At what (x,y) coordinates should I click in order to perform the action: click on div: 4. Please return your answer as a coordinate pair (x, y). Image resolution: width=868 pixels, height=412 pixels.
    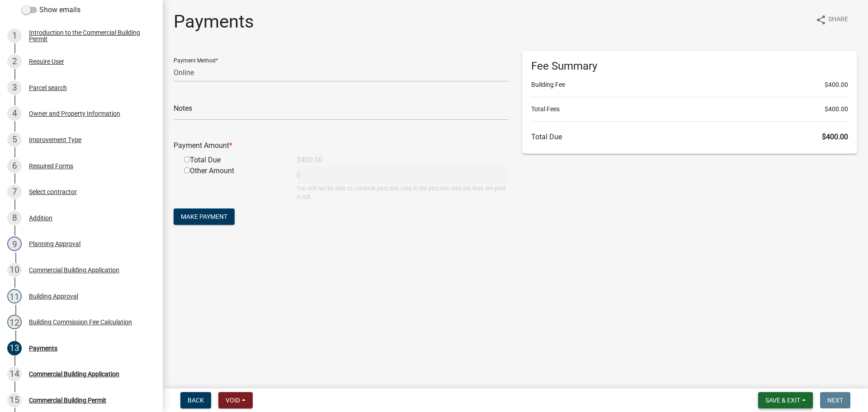
    Looking at the image, I should click on (15, 114).